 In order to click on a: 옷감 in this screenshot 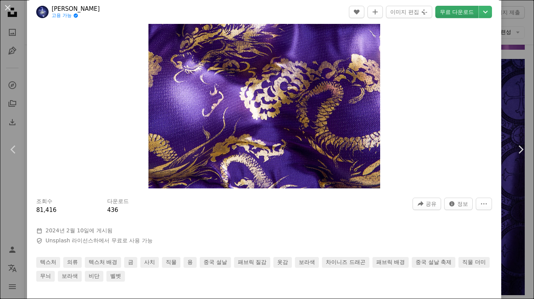, I will do `click(283, 263)`.